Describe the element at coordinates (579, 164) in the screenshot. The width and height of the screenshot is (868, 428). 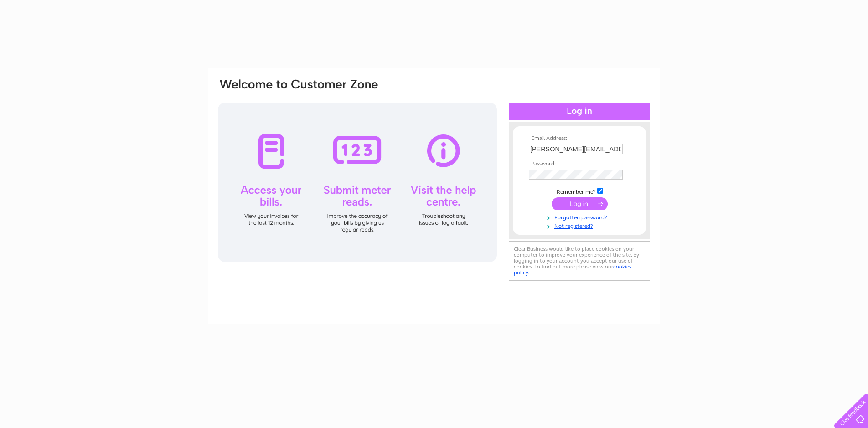
I see `th: Password:` at that location.